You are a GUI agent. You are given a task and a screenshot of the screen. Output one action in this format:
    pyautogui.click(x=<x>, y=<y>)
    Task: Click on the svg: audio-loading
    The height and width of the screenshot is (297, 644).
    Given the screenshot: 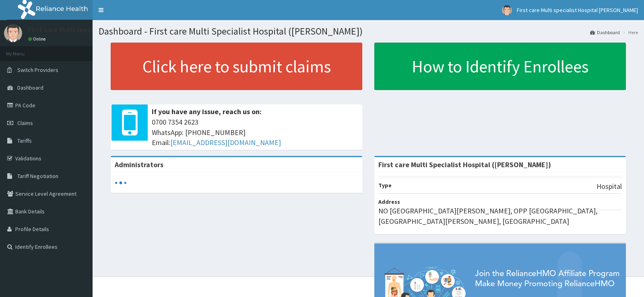 What is the action you would take?
    pyautogui.click(x=121, y=183)
    